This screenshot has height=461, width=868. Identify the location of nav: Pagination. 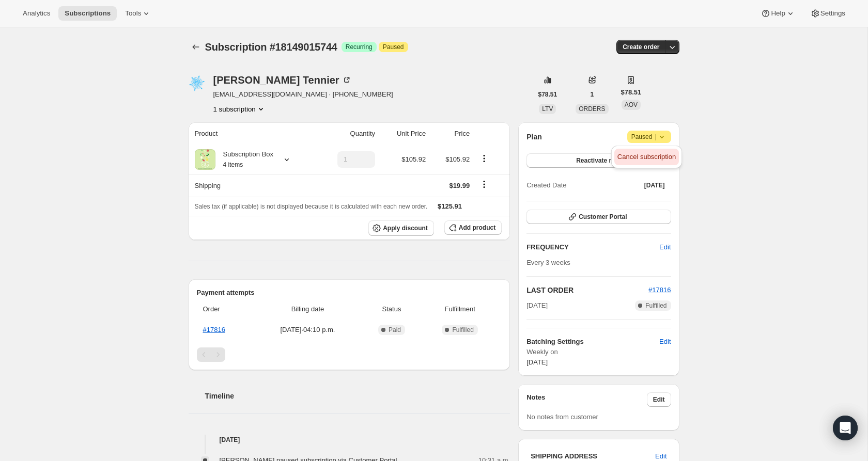
(349, 355).